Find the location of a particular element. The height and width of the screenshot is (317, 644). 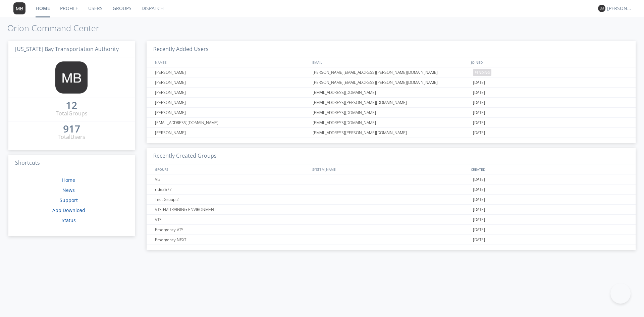

div: Vts is located at coordinates (232, 179).